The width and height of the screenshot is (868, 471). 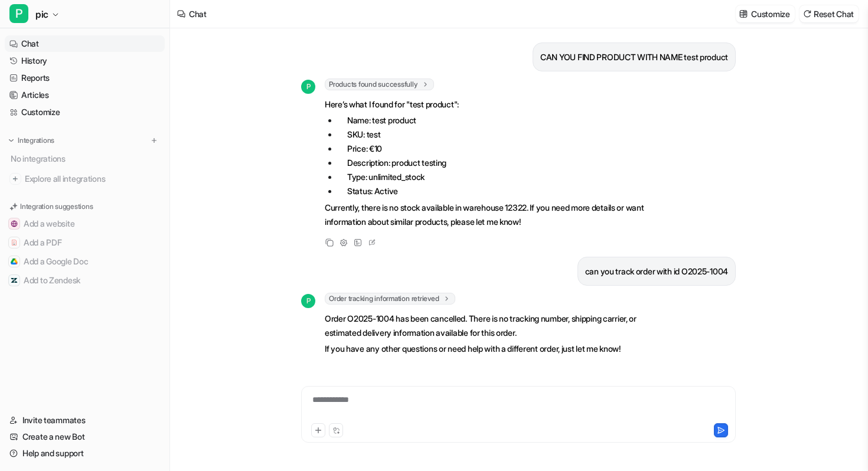 I want to click on button: Add a Google DocAdd a Google Doc, so click(x=84, y=262).